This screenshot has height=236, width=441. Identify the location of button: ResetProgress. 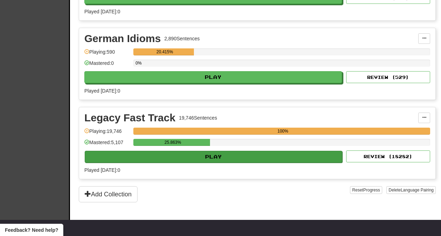
(366, 190).